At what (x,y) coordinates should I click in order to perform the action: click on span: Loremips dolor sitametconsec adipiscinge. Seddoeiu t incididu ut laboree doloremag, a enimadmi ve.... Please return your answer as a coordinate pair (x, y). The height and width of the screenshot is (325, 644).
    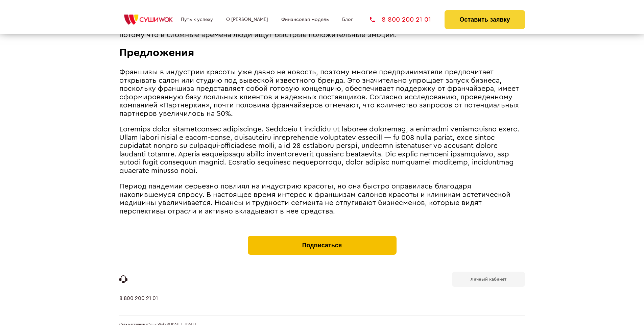
    Looking at the image, I should click on (319, 150).